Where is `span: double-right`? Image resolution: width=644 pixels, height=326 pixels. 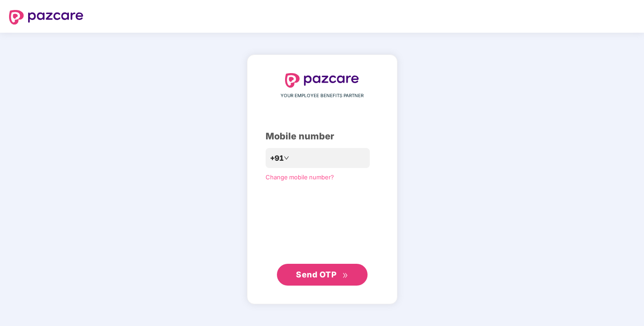 span: double-right is located at coordinates (345, 275).